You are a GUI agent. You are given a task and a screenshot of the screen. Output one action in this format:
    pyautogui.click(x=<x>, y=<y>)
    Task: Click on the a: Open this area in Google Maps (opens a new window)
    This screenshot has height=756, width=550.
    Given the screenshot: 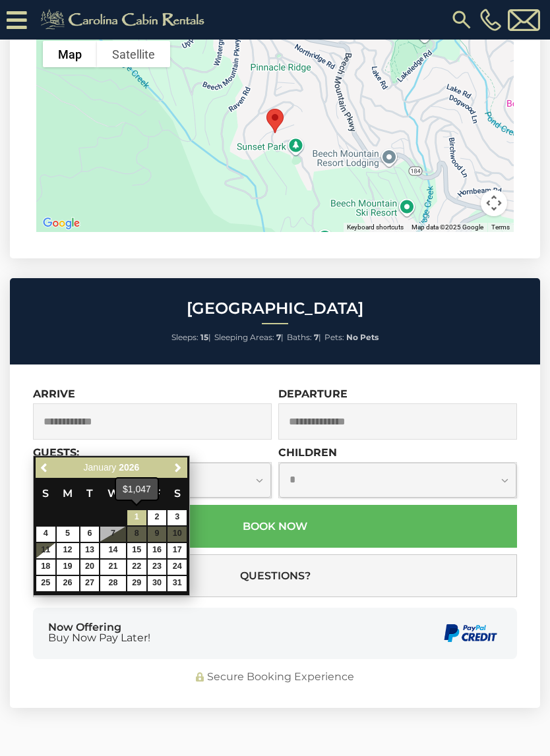 What is the action you would take?
    pyautogui.click(x=61, y=223)
    